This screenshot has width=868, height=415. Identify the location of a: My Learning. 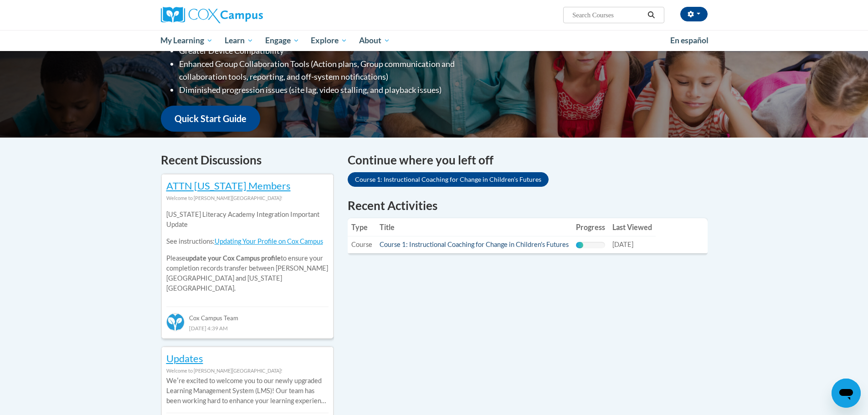
(187, 41).